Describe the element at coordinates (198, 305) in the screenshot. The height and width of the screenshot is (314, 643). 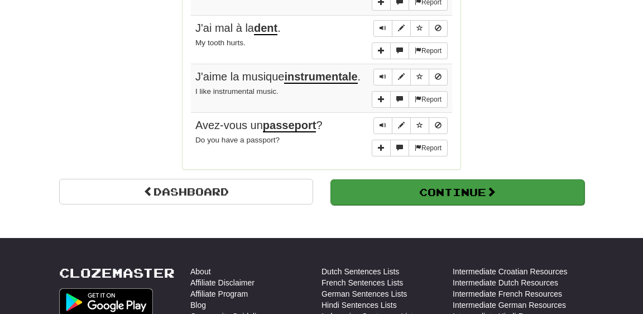
I see `a: Blog` at that location.